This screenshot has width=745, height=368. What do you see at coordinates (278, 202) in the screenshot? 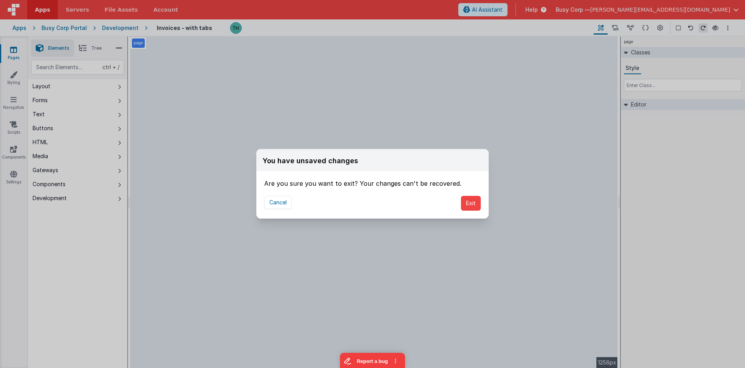
I see `button: Cancel` at bounding box center [278, 202].